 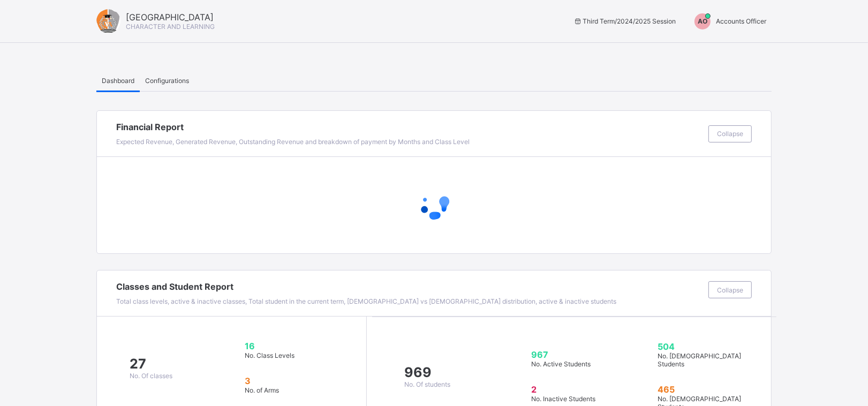 What do you see at coordinates (578, 389) in the screenshot?
I see `span: 2` at bounding box center [578, 389].